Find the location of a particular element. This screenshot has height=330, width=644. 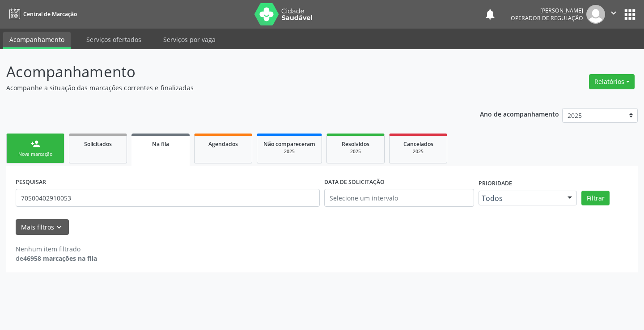

div: de is located at coordinates (57, 259).